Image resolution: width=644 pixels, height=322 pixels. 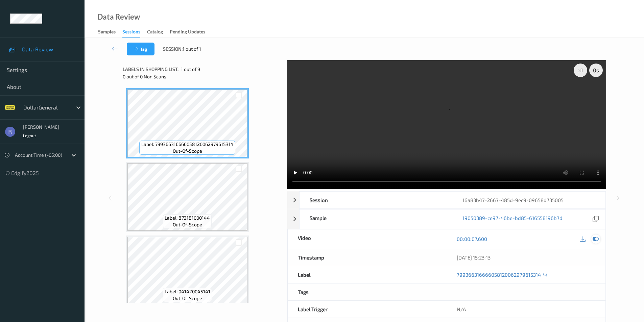 What do you see at coordinates (188, 145) in the screenshot?
I see `span: Label: 799366316666058120062979615314` at bounding box center [188, 145].